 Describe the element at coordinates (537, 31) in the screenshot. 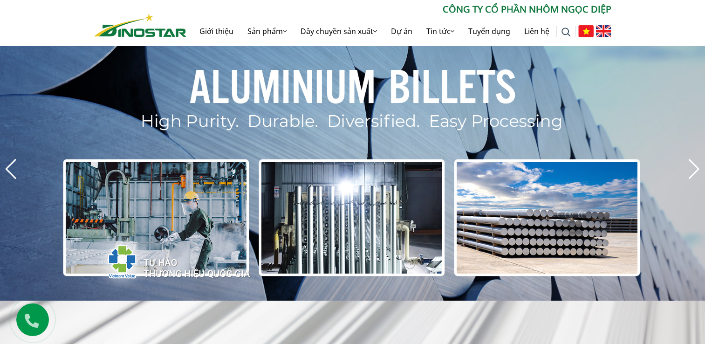

I see `a: Liên hệ` at that location.